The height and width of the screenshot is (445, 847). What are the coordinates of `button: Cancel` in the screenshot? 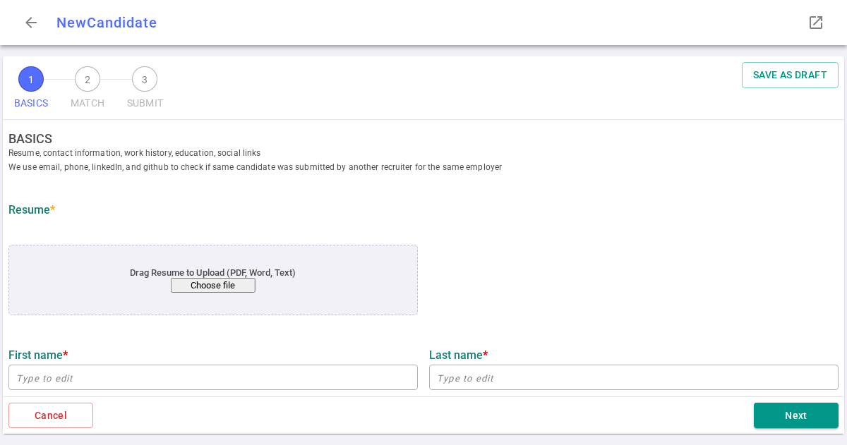 It's located at (51, 416).